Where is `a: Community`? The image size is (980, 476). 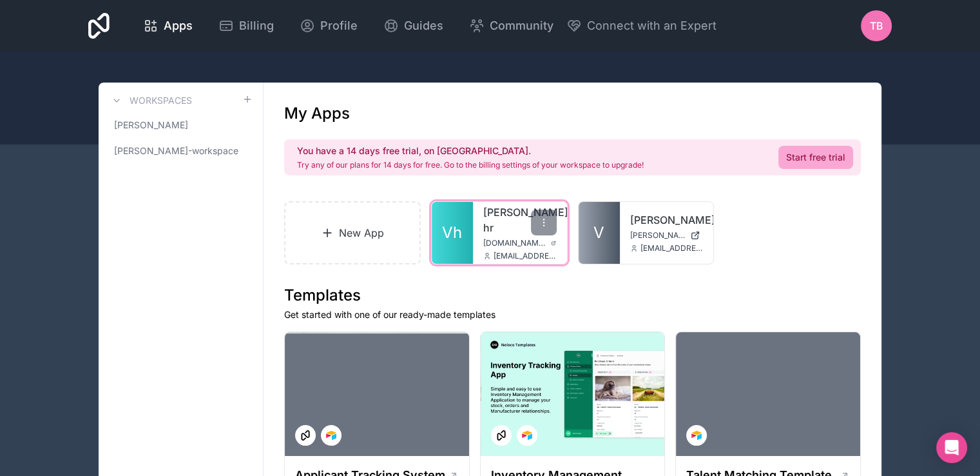 a: Community is located at coordinates (511, 26).